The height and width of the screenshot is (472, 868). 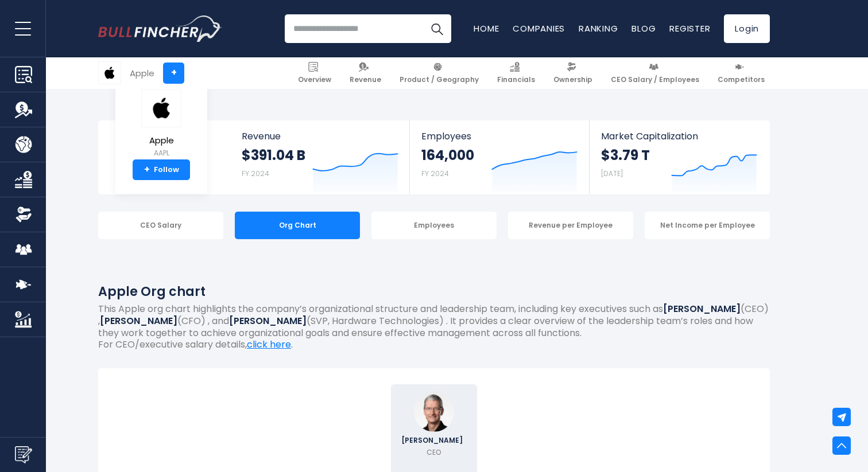 I want to click on a: Overview, so click(x=315, y=73).